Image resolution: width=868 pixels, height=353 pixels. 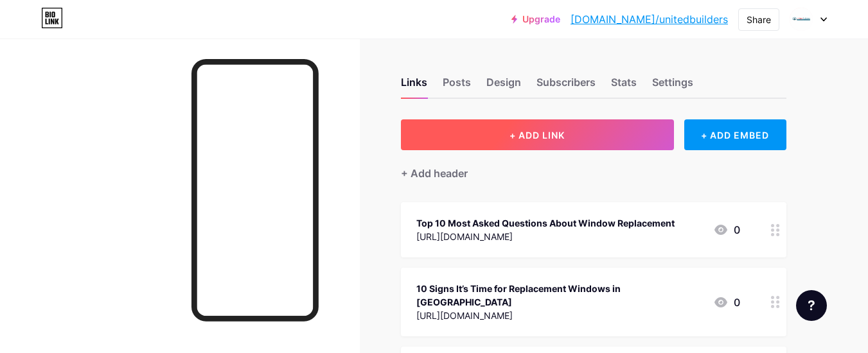 I want to click on div: Stats, so click(x=624, y=86).